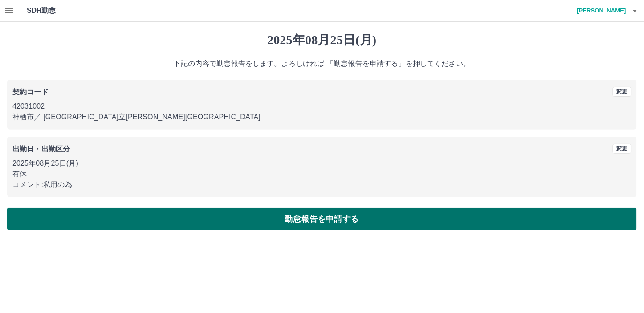 Image resolution: width=644 pixels, height=313 pixels. What do you see at coordinates (322, 40) in the screenshot?
I see `h1: 2025年08月25日(月)` at bounding box center [322, 40].